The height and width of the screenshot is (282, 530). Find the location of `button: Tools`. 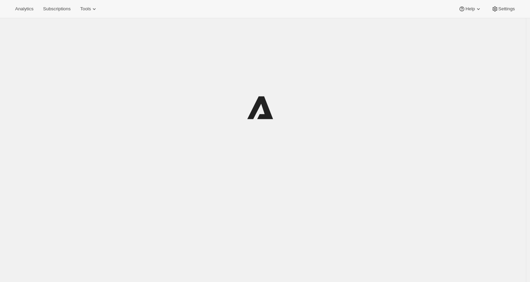

button: Tools is located at coordinates (89, 9).